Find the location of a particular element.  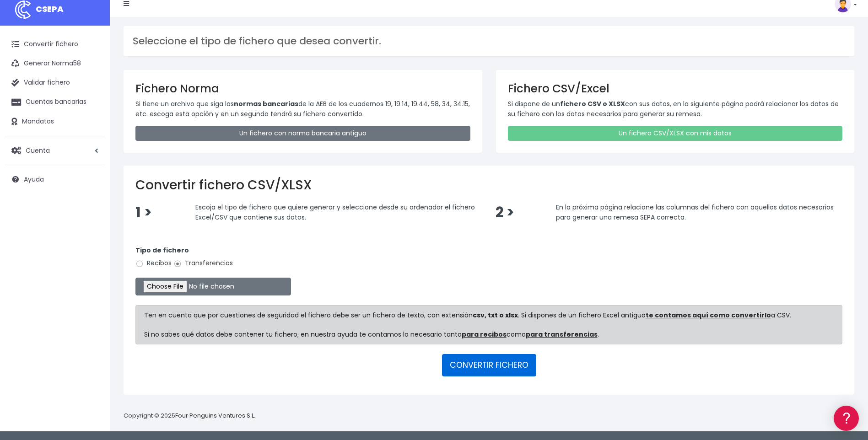

a: Ayuda is located at coordinates (55, 179).